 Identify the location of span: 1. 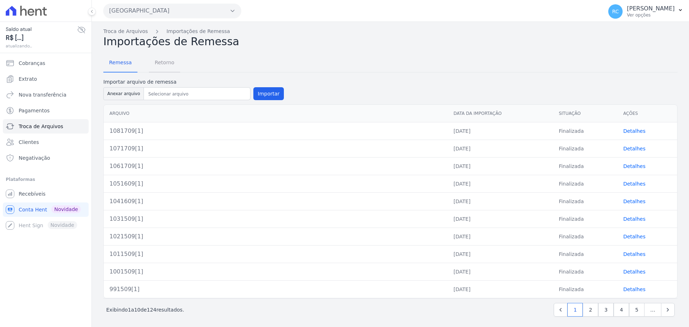
(129, 310).